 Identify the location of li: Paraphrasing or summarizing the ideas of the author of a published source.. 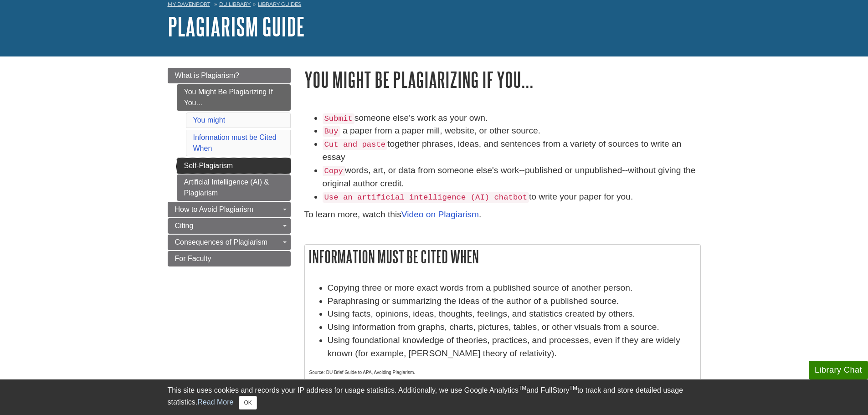
(511, 301).